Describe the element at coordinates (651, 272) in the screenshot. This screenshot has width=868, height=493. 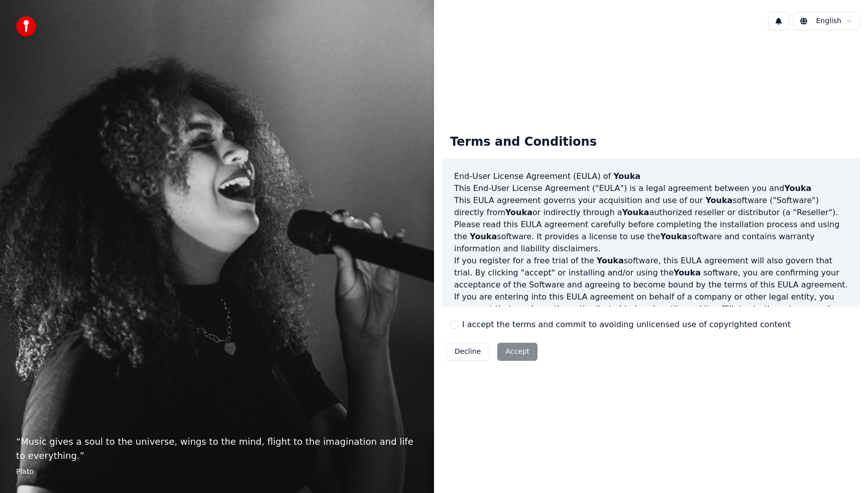
I see `p: If you register for a free trial of the software, this EULA agreement will also govern that trial...` at that location.